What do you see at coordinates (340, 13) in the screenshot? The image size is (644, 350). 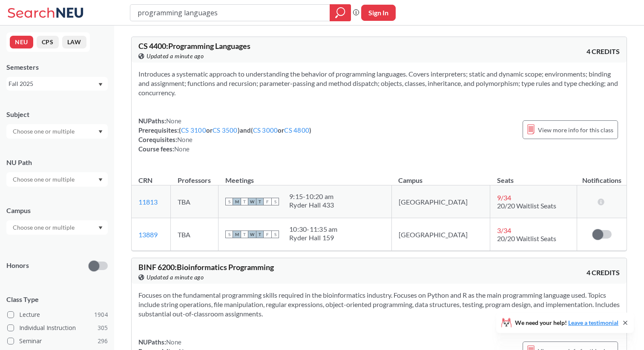 I see `svg: magnifying glass` at bounding box center [340, 13].